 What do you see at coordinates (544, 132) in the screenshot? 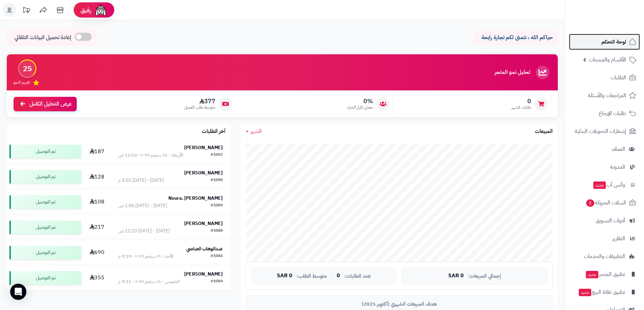
I see `h3: المبيعات` at bounding box center [544, 132].